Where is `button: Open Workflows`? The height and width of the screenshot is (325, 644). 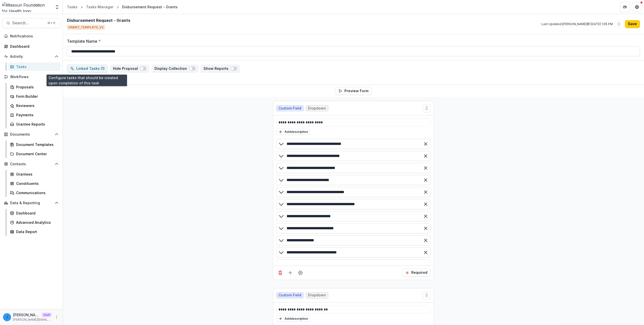 button: Open Workflows is located at coordinates (31, 77).